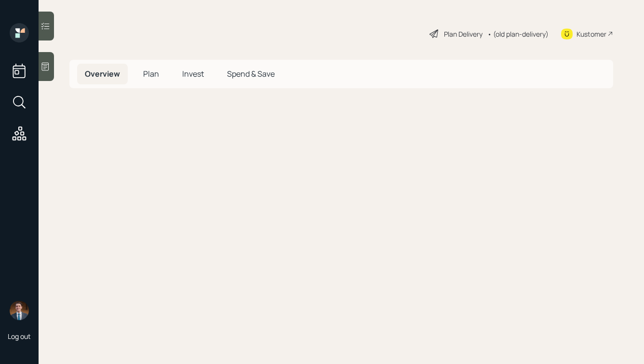 The image size is (644, 364). I want to click on span: Invest, so click(193, 74).